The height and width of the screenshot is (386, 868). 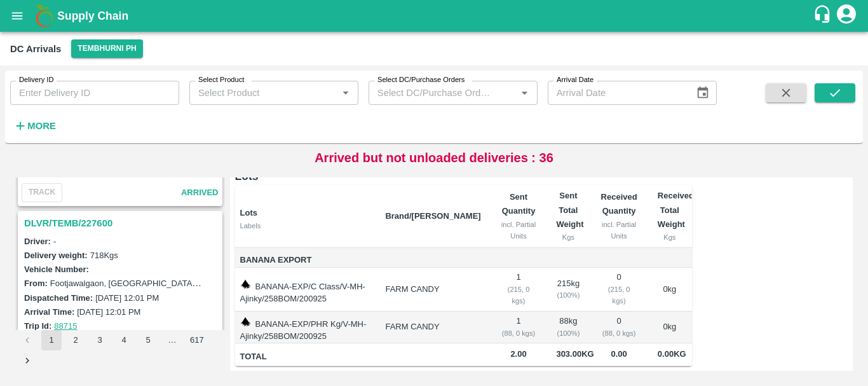 I want to click on span: Banana Export, so click(x=307, y=260).